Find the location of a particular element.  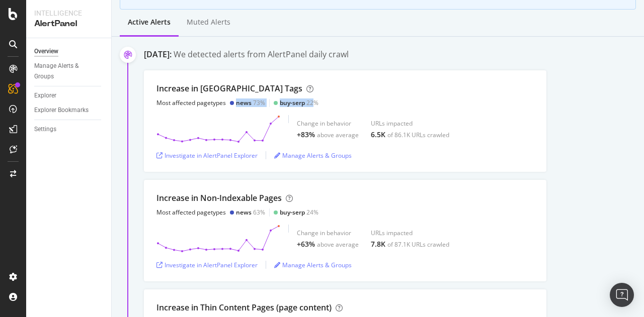

div: Muted alerts is located at coordinates (208, 22).